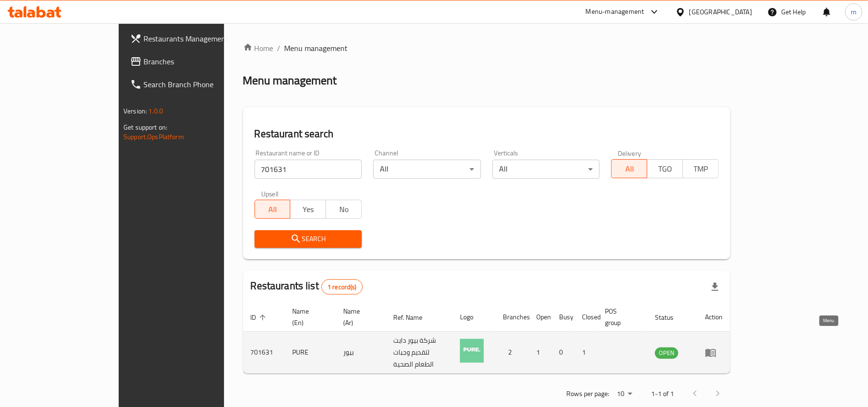 The image size is (868, 407). I want to click on a: Search Branch Phone, so click(193, 85).